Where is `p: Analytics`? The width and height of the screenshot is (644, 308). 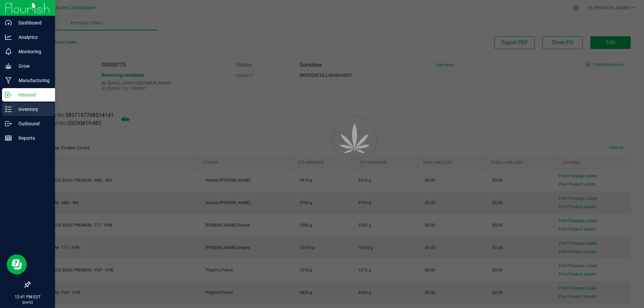 p: Analytics is located at coordinates (32, 37).